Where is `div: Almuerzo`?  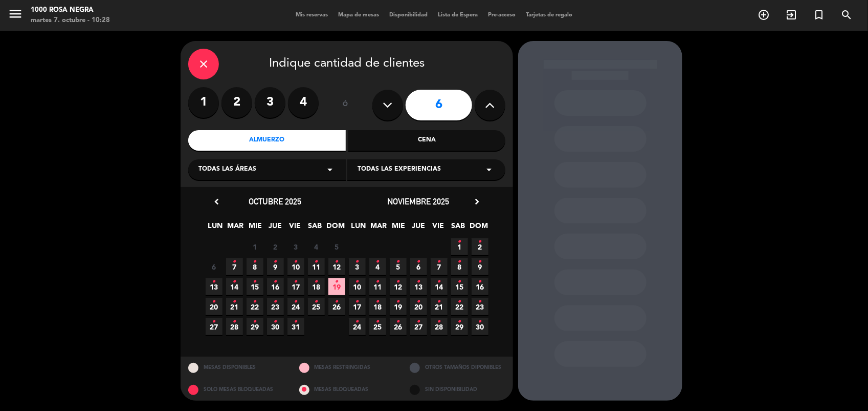 div: Almuerzo is located at coordinates (267, 140).